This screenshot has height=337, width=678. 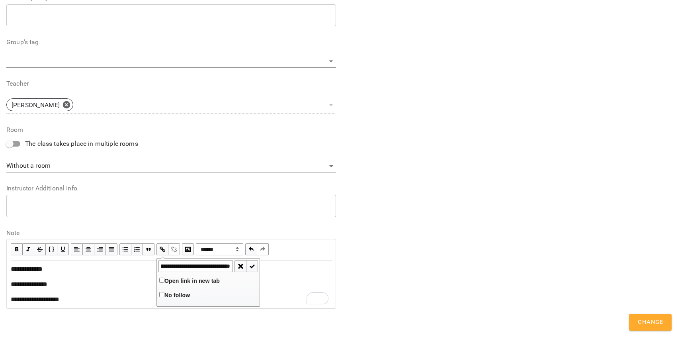 What do you see at coordinates (171, 284) in the screenshot?
I see `div: To enrich screen reader interactions, please activate Accessibility in Grammarly extension settings` at bounding box center [171, 284].